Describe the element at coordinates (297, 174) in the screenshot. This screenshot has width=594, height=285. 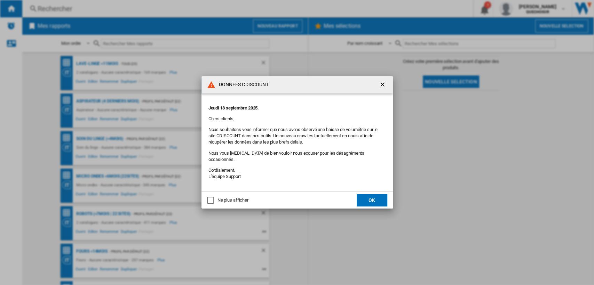
I see `p: Cordialement, L’équipe Support` at that location.